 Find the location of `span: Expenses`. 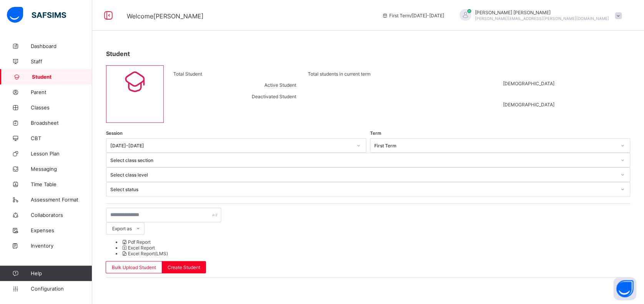

span: Expenses is located at coordinates (61, 230).